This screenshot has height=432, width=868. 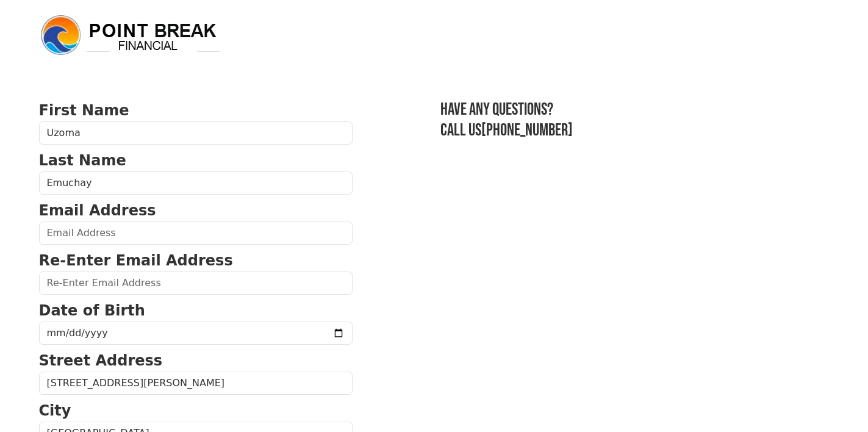 What do you see at coordinates (82, 161) in the screenshot?
I see `strong: Last Name` at bounding box center [82, 161].